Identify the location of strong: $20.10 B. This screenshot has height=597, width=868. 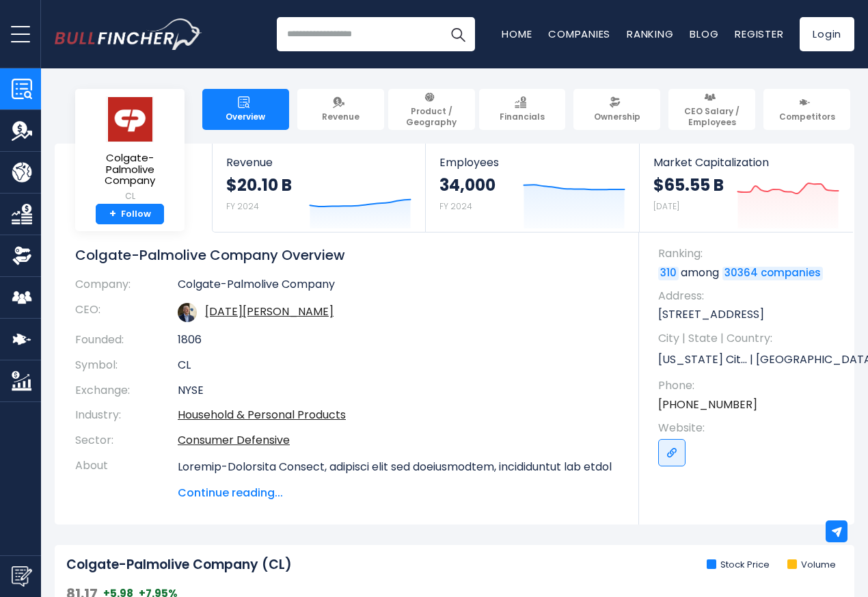
(259, 185).